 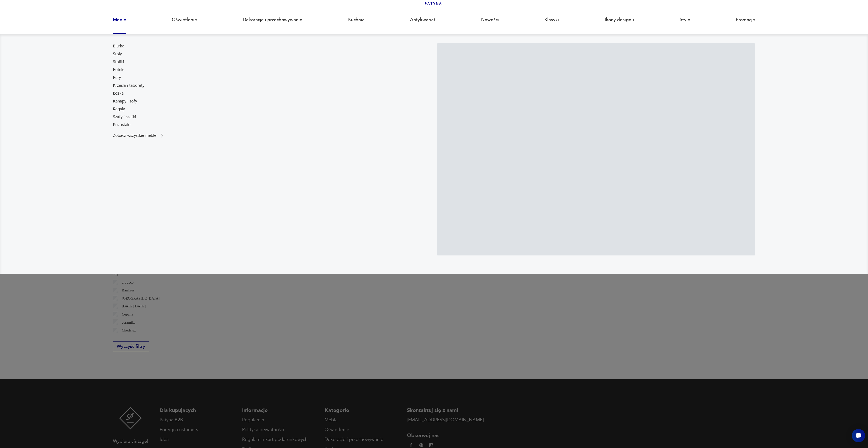 What do you see at coordinates (119, 46) in the screenshot?
I see `a: Biurka` at bounding box center [119, 46].